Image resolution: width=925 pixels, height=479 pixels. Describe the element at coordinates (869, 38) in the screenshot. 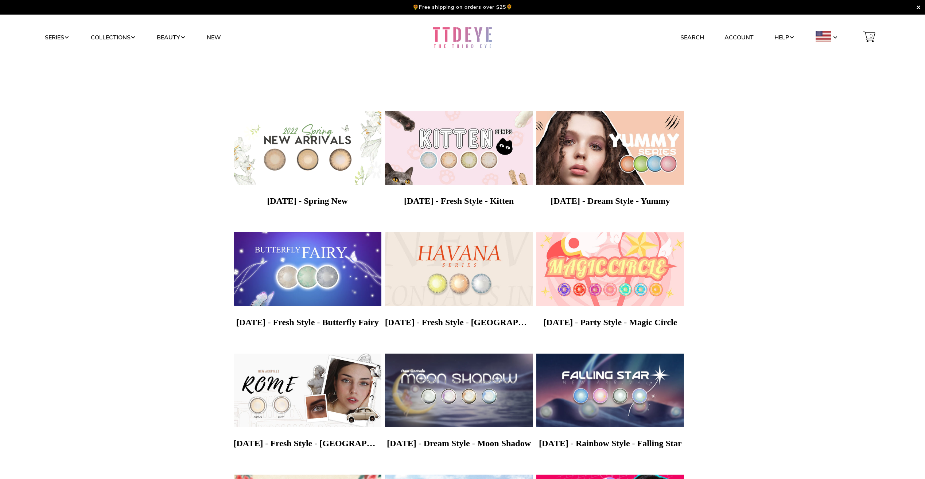

I see `a: 0` at that location.